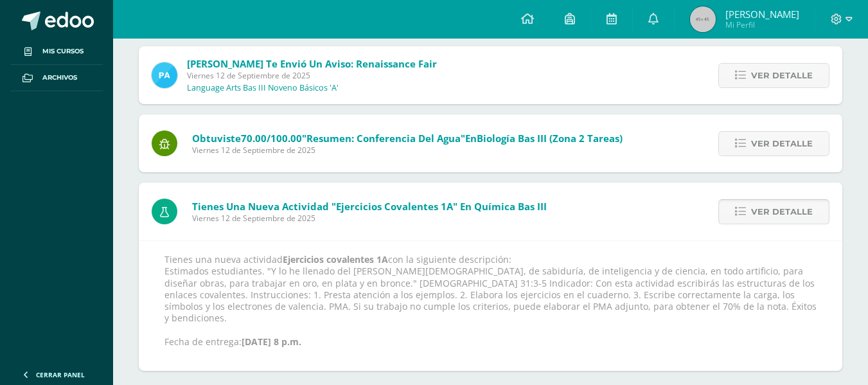 This screenshot has width=868, height=385. I want to click on span: Mis cursos, so click(63, 52).